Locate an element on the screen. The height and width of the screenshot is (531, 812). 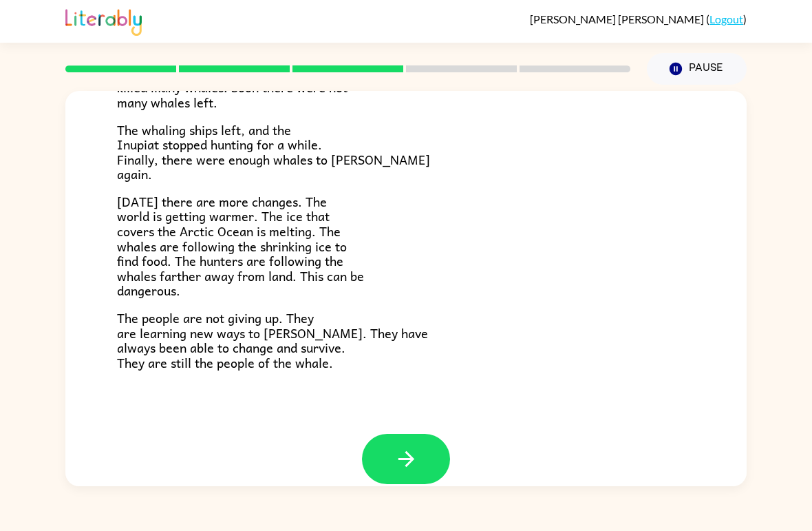
img: Literably is located at coordinates (104, 21).